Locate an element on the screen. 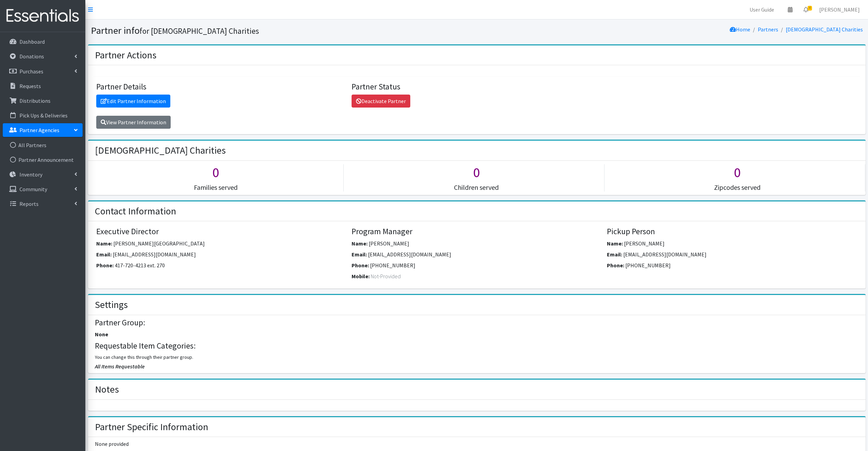 This screenshot has height=451, width=868. h5: Children served is located at coordinates (477, 187).